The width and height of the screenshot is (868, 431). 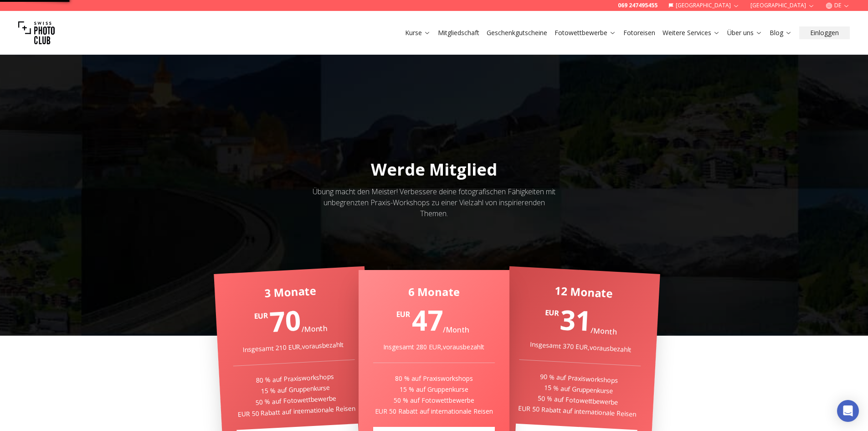 What do you see at coordinates (417, 33) in the screenshot?
I see `a: Kurse` at bounding box center [417, 33].